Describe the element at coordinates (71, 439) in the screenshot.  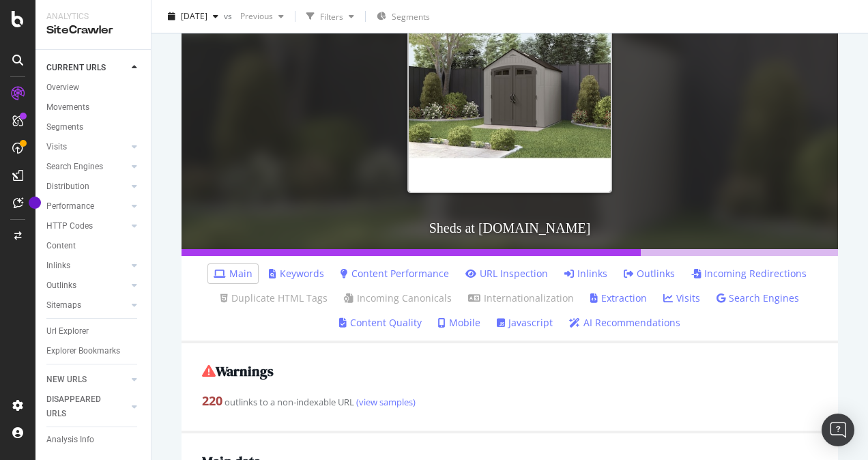
I see `div: Analysis Info` at that location.